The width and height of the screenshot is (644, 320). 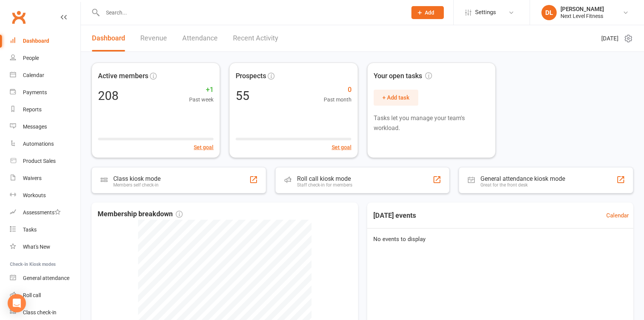 I want to click on a: Waivers, so click(x=45, y=178).